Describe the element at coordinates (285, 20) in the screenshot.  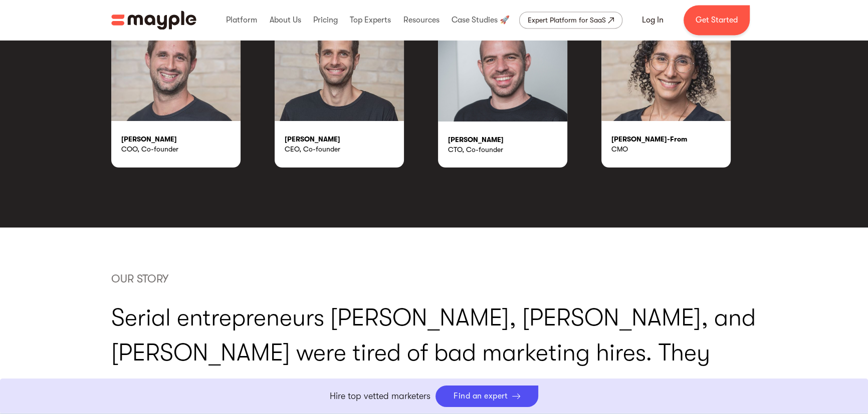
I see `div: About Us` at that location.